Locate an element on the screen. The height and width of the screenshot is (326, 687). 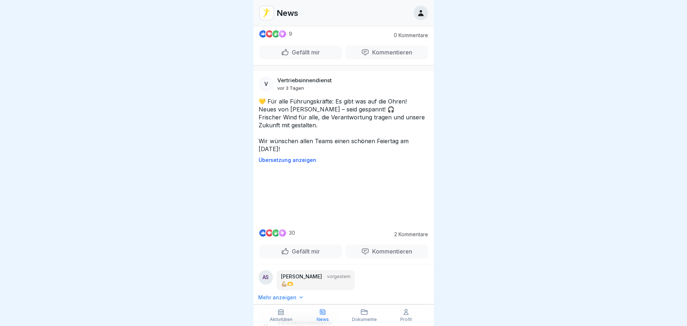
p: vor 3 Tagen is located at coordinates (291, 88).